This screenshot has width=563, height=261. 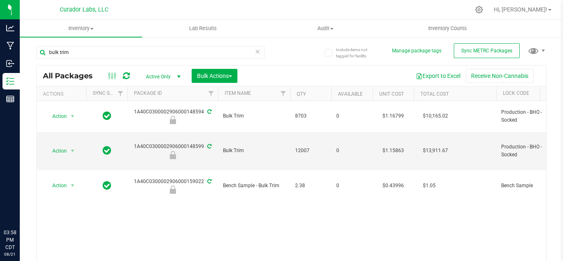 I want to click on div: Bench Sample, so click(x=173, y=190).